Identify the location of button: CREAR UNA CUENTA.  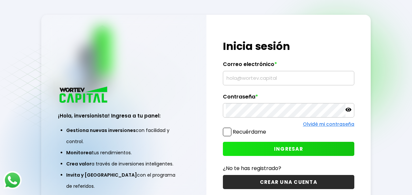
(289, 182).